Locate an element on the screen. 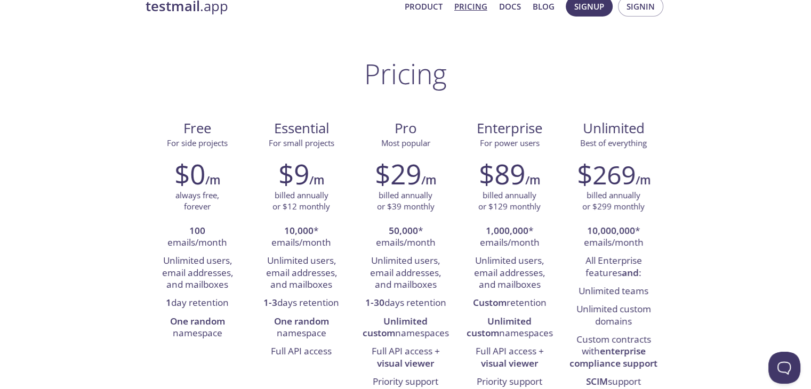 The image size is (811, 389). strong: 1 is located at coordinates (169, 302).